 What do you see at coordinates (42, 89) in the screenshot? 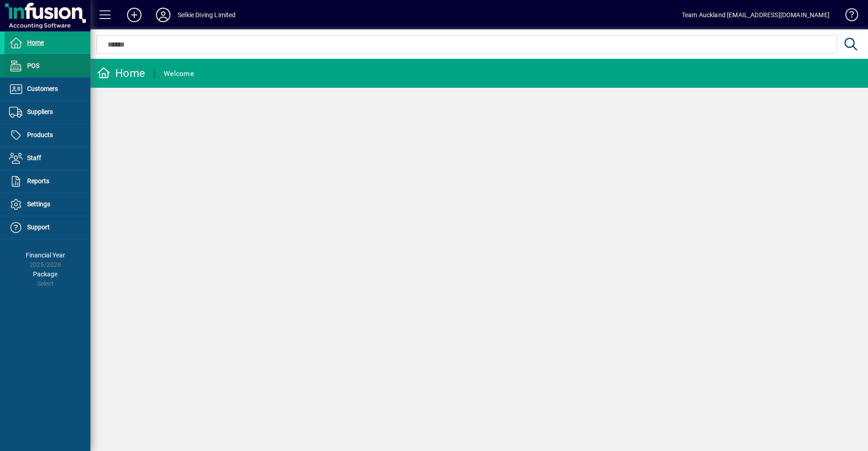
I see `span: Customers` at bounding box center [42, 89].